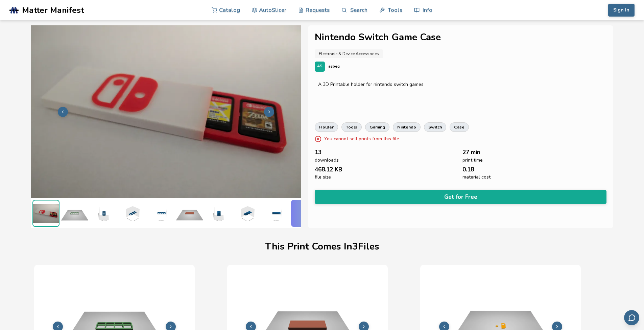 The height and width of the screenshot is (330, 644). I want to click on span: print time, so click(473, 160).